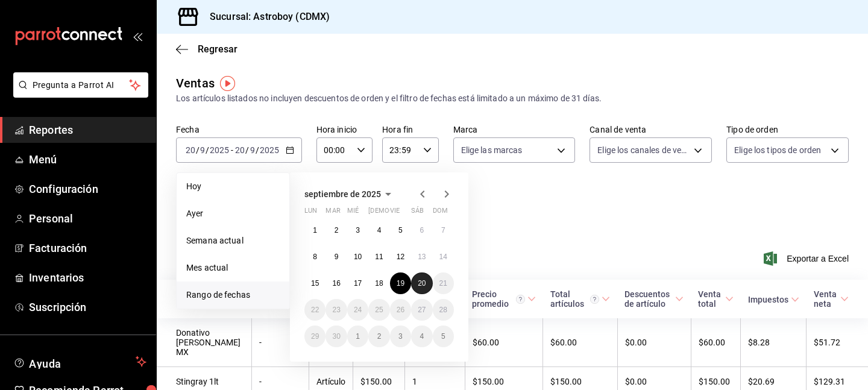 This screenshot has height=390, width=868. What do you see at coordinates (379, 230) in the screenshot?
I see `button: 4 de septiembre de 2025` at bounding box center [379, 230].